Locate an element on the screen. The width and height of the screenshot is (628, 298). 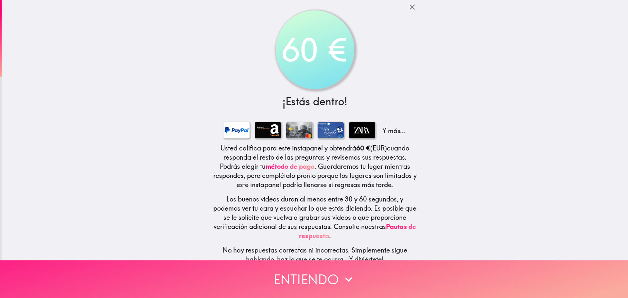
a: método de pago is located at coordinates (290, 166).